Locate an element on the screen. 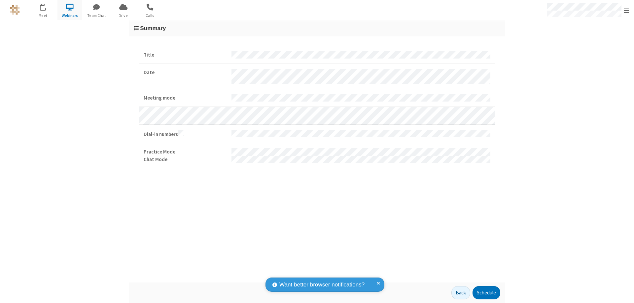  span: Webinars is located at coordinates (70, 16).